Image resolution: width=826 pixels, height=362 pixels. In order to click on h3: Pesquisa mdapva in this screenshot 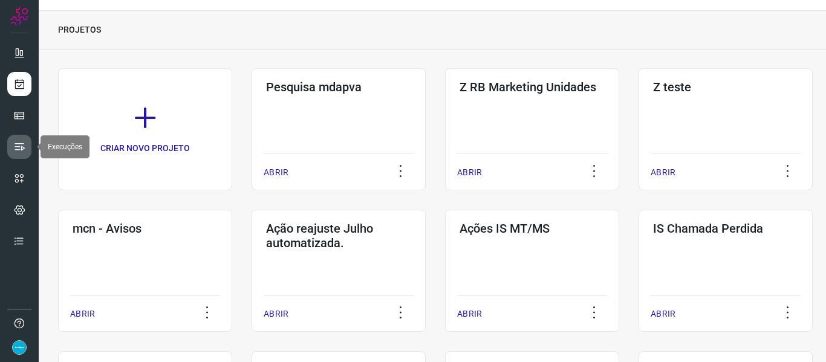, I will do `click(339, 87)`.